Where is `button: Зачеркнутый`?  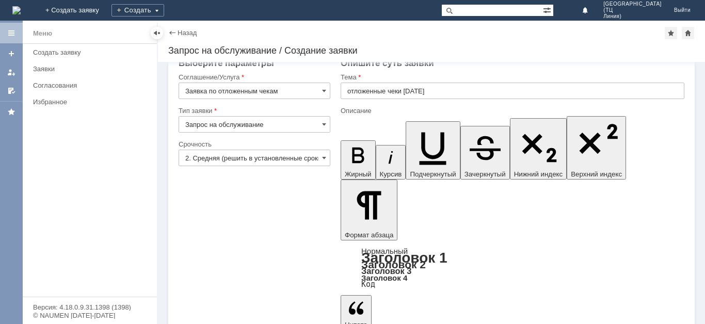
button: Зачеркнутый is located at coordinates (485, 153).